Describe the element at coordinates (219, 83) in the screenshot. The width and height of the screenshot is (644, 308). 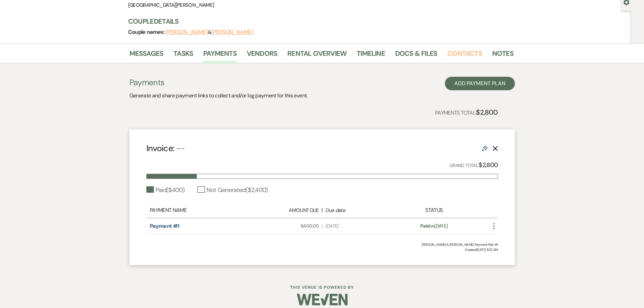
I see `h3: Payments` at that location.